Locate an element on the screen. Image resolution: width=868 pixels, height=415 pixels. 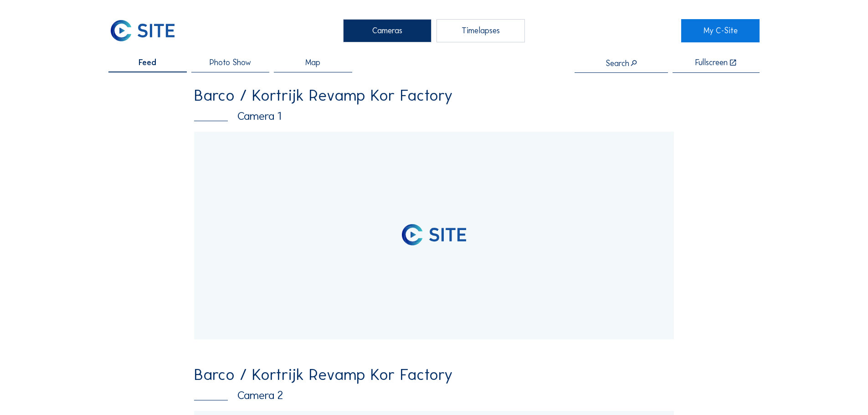
span: Photo Show is located at coordinates (230, 63).